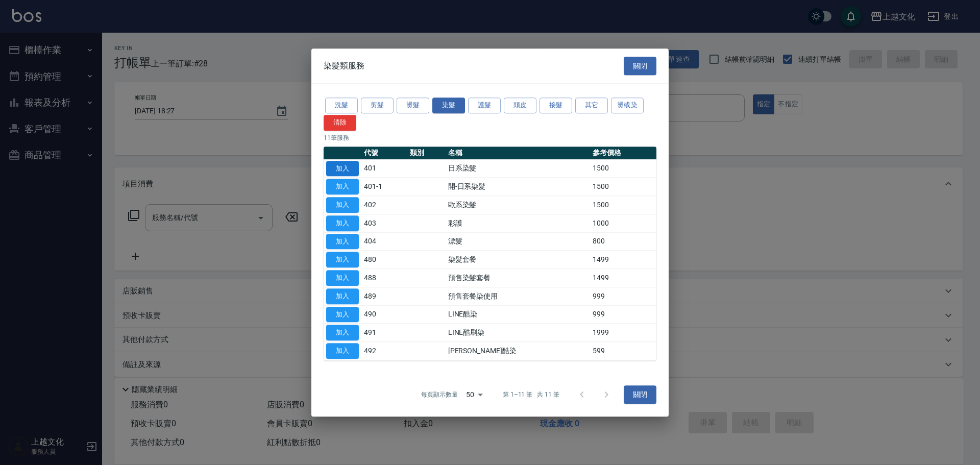 The image size is (980, 465). Describe the element at coordinates (518, 278) in the screenshot. I see `td: 預售染髮套餐` at that location.